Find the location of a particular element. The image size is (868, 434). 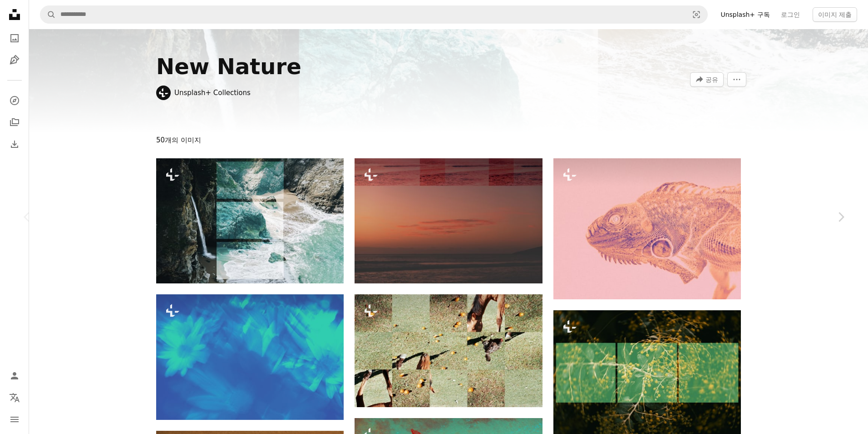

a: 부서지는 파도가 있는 해안선의 조감도 is located at coordinates (250, 220).